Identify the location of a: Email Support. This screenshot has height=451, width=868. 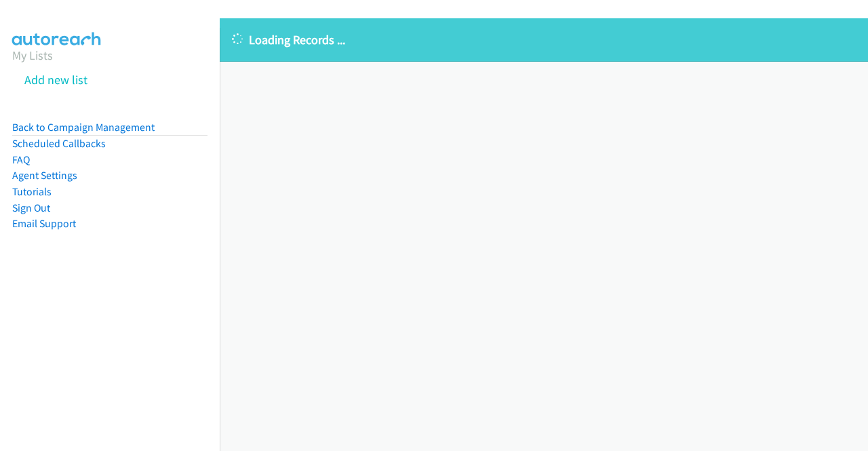
(44, 223).